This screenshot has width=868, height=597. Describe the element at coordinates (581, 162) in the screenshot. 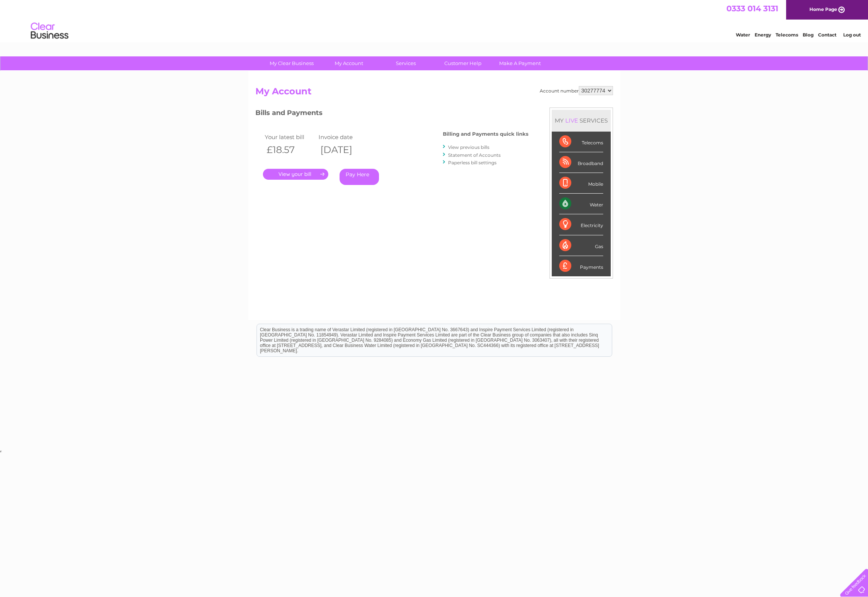

I see `div: Broadband` at that location.